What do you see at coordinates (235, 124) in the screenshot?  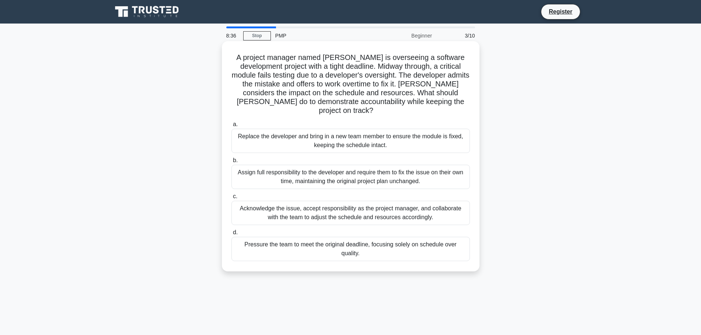 I see `span: a.` at bounding box center [235, 124].